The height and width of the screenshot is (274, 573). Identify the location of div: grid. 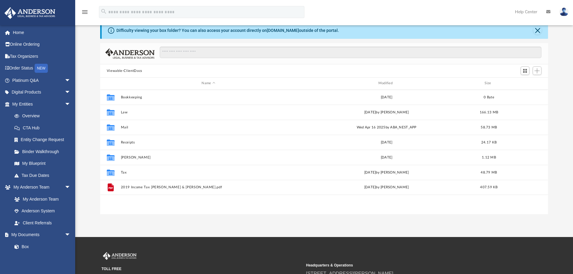
(324, 152).